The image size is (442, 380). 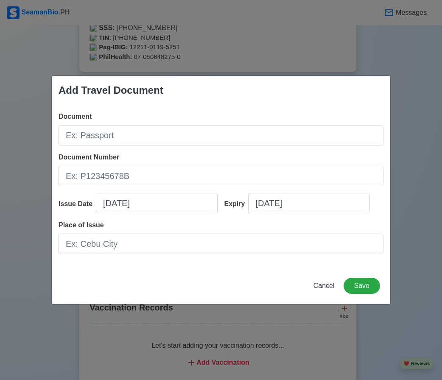 What do you see at coordinates (221, 244) in the screenshot?
I see `input: Ex: Cebu City` at bounding box center [221, 244].